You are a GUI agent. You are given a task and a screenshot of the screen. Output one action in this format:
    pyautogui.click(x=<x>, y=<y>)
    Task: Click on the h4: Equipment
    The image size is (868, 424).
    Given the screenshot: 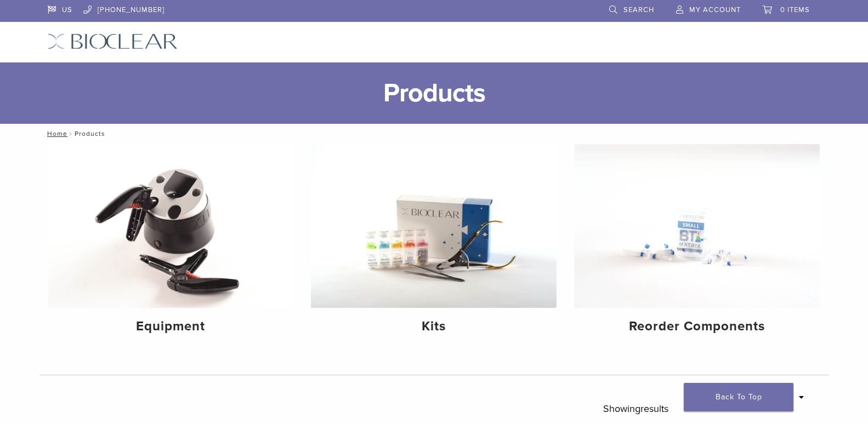 What is the action you would take?
    pyautogui.click(x=171, y=327)
    